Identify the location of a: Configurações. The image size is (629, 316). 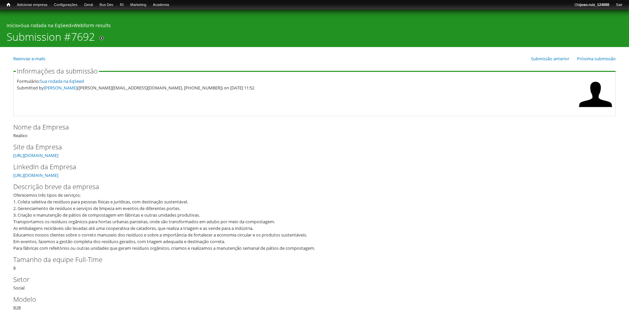
(66, 5).